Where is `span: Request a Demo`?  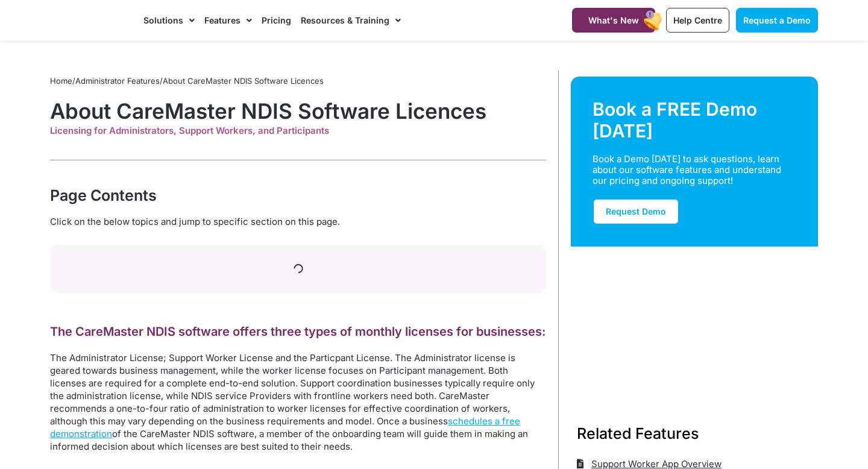 span: Request a Demo is located at coordinates (777, 20).